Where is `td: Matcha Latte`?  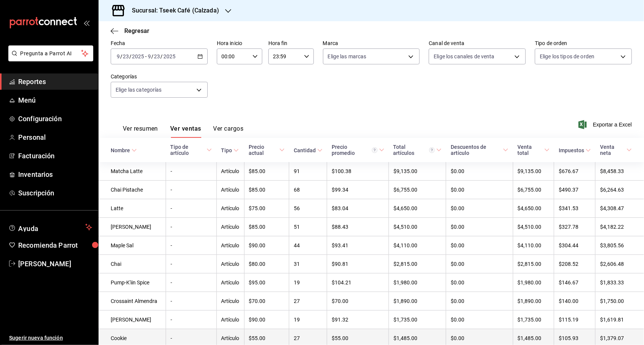 td: Matcha Latte is located at coordinates (132, 171).